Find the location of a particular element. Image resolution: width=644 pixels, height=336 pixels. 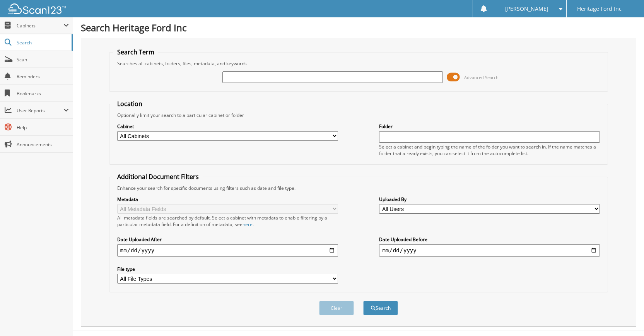

span: Announcements is located at coordinates (42, 144).